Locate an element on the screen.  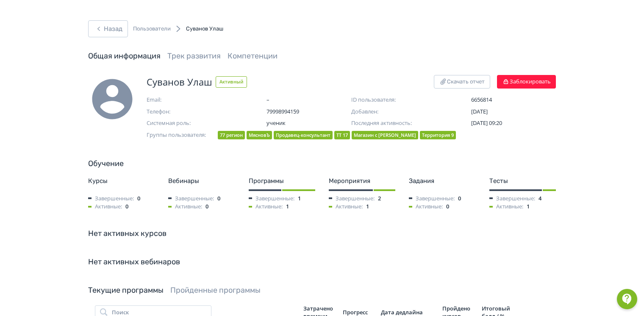
div: Нет активных вебинаров is located at coordinates (322, 262).